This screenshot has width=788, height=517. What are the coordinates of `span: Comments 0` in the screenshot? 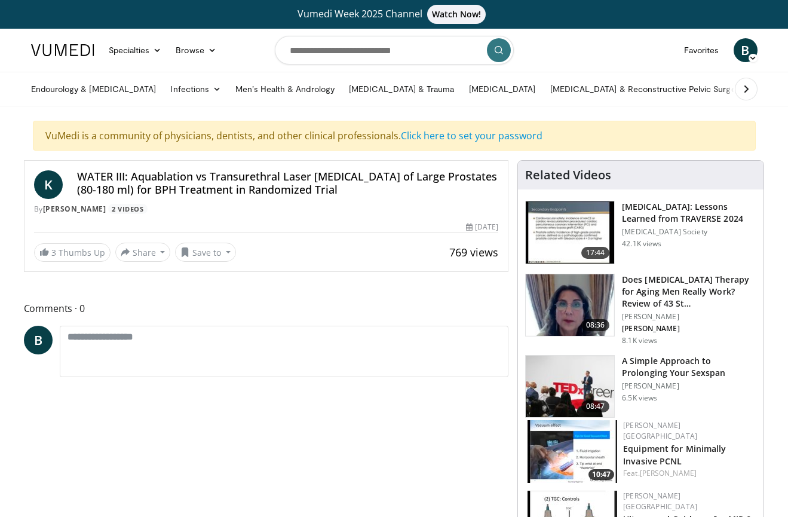 It's located at (267, 308).